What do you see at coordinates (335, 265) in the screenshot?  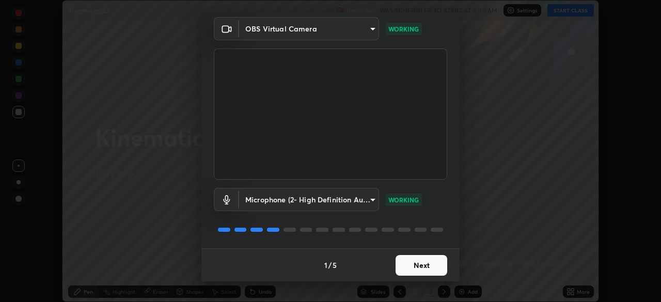 I see `h4: 5` at bounding box center [335, 265].